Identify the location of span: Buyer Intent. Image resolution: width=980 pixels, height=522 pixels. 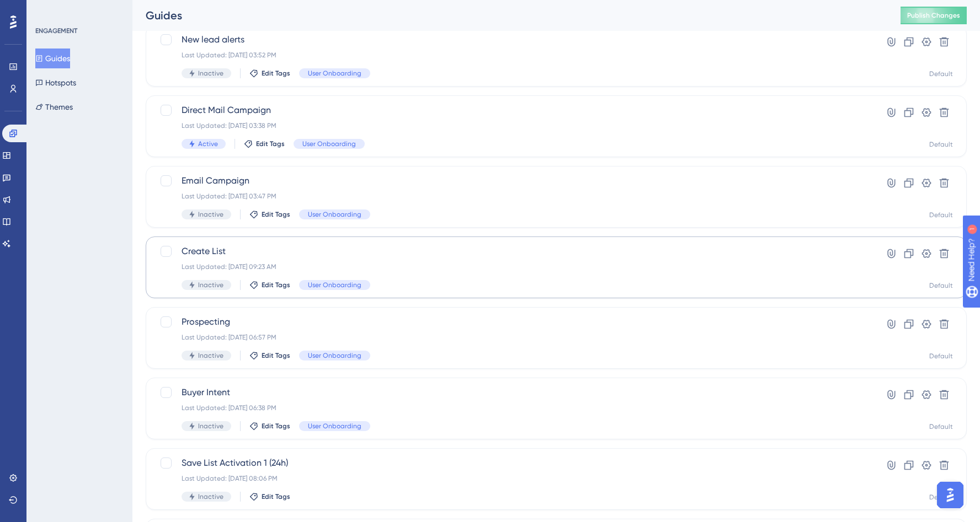
(512, 393).